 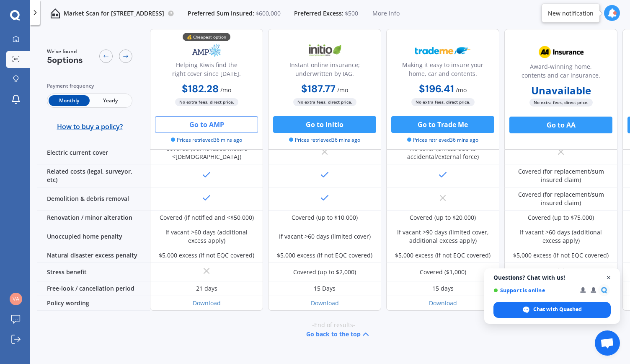 I want to click on span: Questions? Chat with us!, so click(x=552, y=277).